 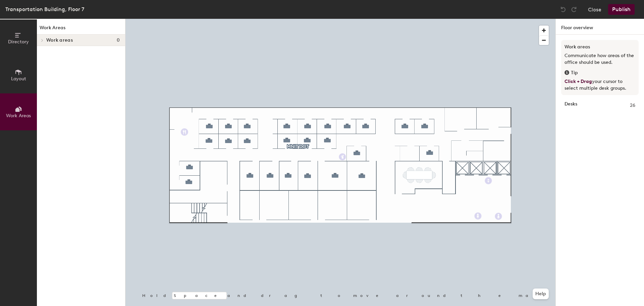 What do you see at coordinates (578, 81) in the screenshot?
I see `span: Click + Drag` at bounding box center [578, 81].